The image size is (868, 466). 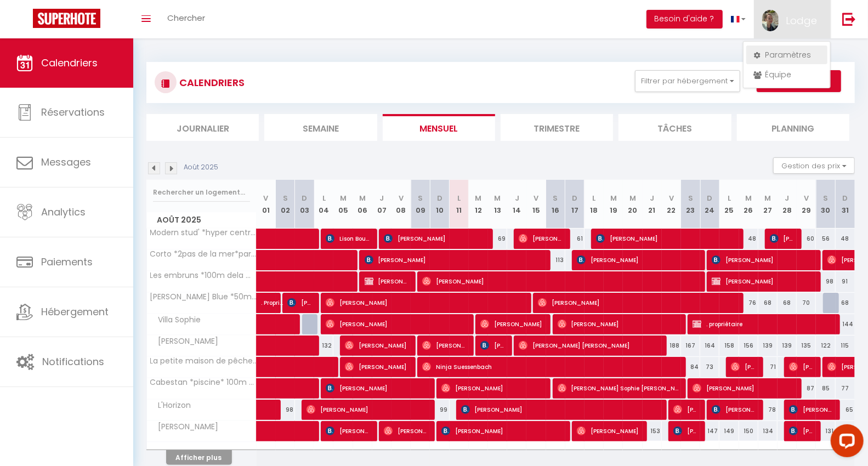 What do you see at coordinates (199, 458) in the screenshot?
I see `button: Afficher plus` at bounding box center [199, 458].